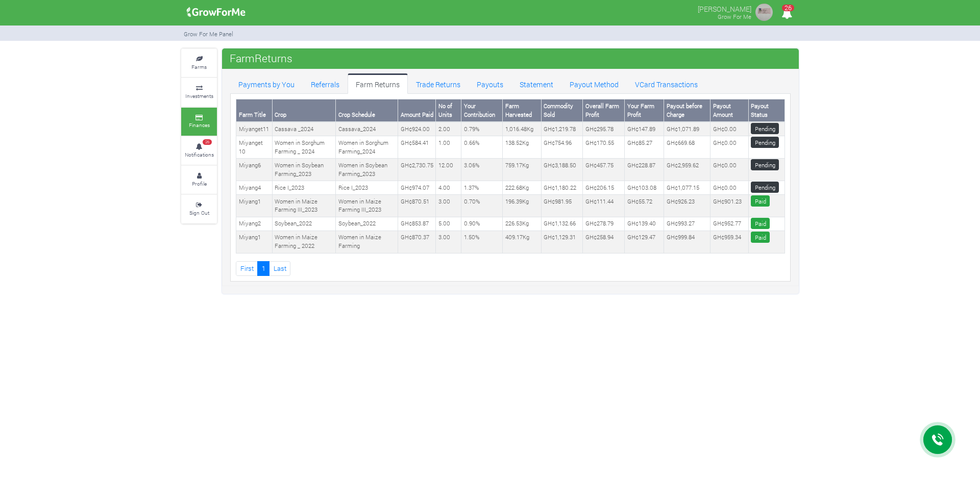  Describe the element at coordinates (522, 188) in the screenshot. I see `td: 222.68Kg` at that location.